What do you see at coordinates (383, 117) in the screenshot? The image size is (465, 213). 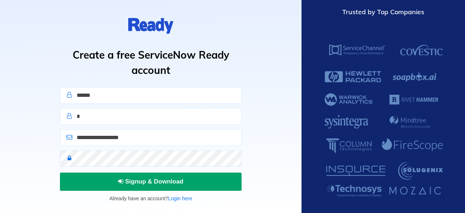 I see `img: ServiceNow Ready Customers` at bounding box center [383, 117].